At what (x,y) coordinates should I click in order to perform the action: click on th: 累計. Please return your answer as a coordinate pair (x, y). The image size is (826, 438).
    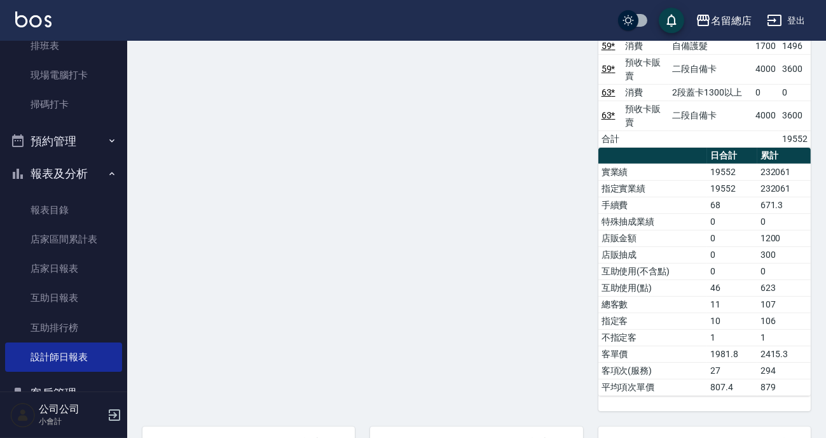
    Looking at the image, I should click on (784, 156).